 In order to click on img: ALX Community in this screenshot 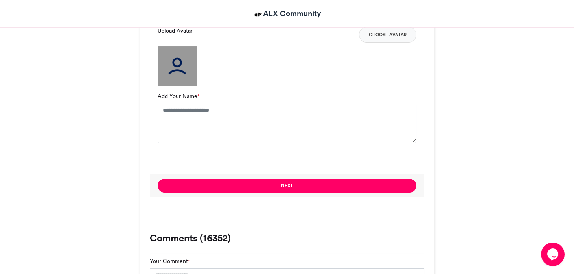, I will do `click(258, 14)`.